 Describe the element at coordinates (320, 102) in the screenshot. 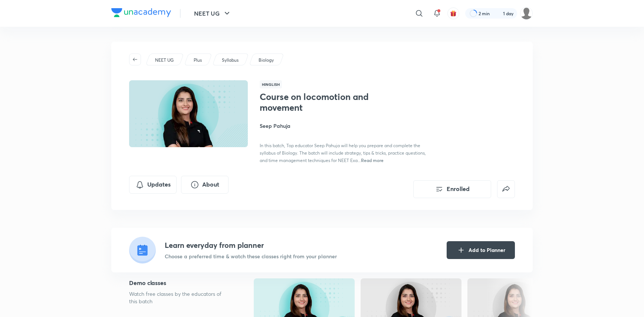

I see `h1: Course on locomotion and movement` at that location.